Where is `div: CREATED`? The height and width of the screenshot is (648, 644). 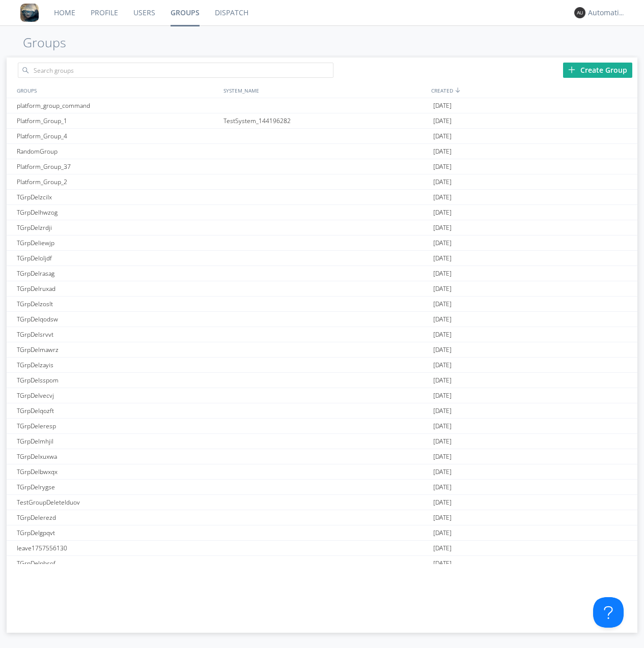 div: CREATED is located at coordinates (533, 90).